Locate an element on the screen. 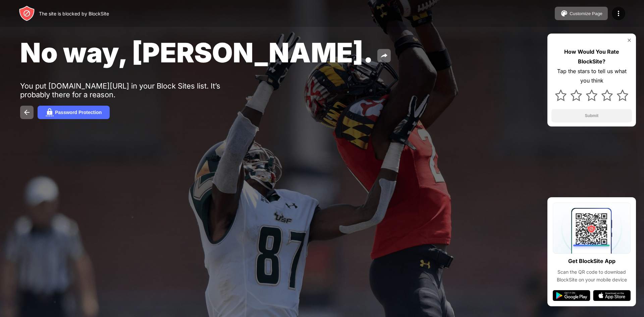  button: Customize Page is located at coordinates (581, 13).